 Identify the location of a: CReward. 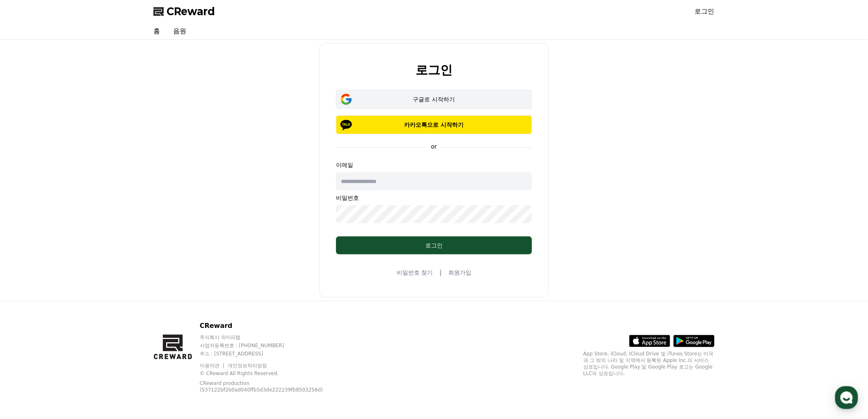
(184, 11).